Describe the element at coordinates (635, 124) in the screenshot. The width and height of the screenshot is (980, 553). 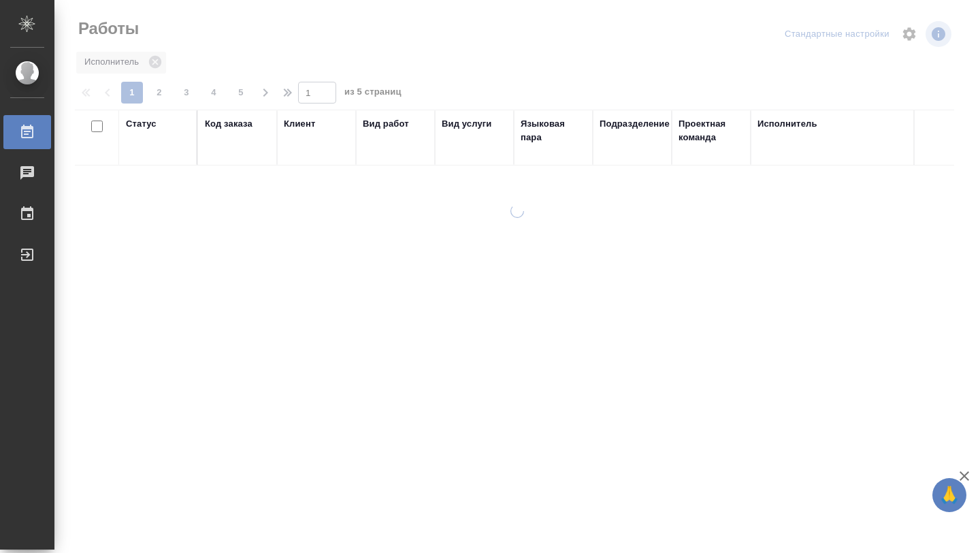
I see `div: Подразделение` at that location.